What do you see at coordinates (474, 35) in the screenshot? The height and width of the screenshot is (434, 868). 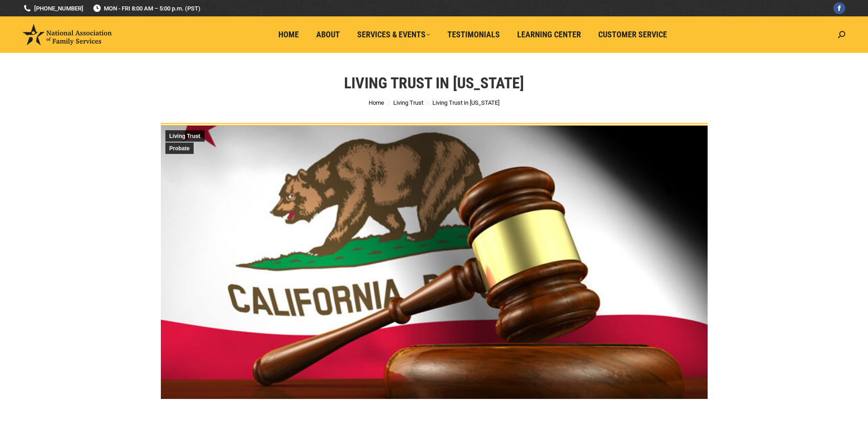 I see `span: Testimonials` at bounding box center [474, 35].